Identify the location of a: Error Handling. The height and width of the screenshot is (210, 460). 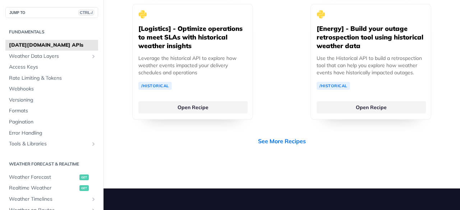
(52, 133).